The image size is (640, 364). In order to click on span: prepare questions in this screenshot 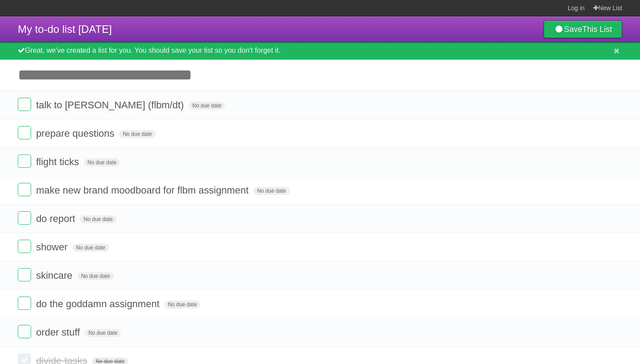, I will do `click(76, 133)`.